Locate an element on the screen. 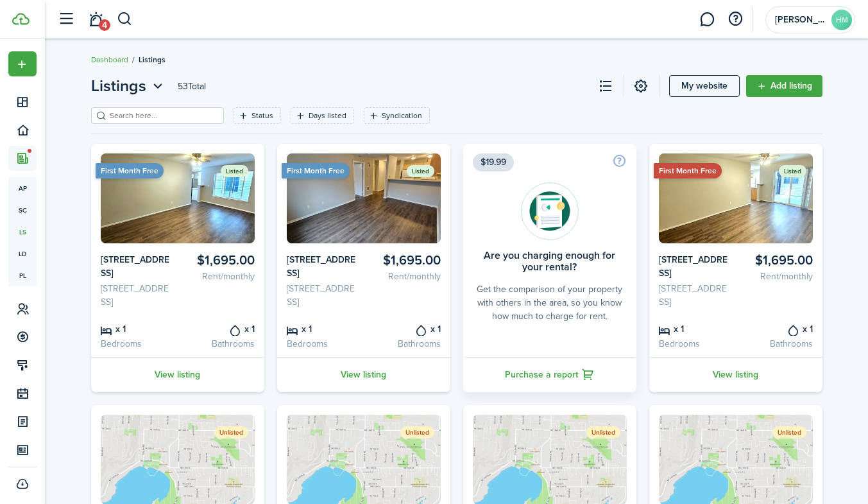 The image size is (868, 504). a: Messaging is located at coordinates (707, 19).